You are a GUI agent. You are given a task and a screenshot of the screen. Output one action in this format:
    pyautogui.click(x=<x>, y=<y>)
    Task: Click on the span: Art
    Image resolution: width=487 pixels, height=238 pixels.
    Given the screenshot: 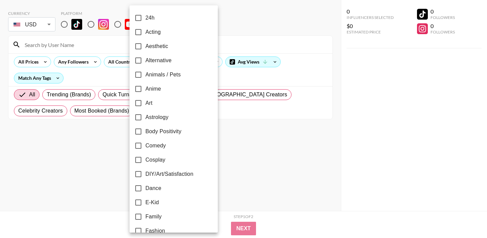 What is the action you would take?
    pyautogui.click(x=149, y=103)
    